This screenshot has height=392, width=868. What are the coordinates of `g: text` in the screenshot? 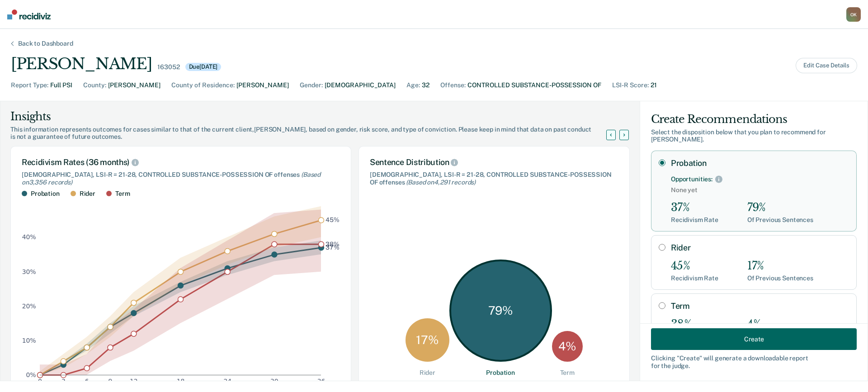 It's located at (332, 234).